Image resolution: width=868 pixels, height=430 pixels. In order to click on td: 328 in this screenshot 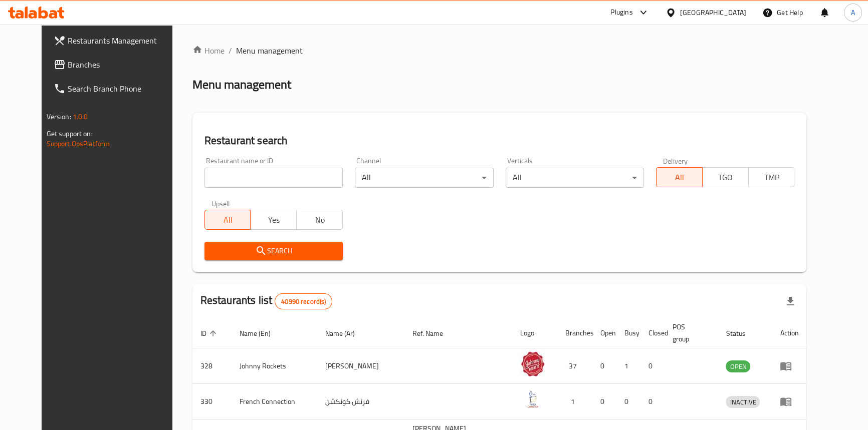, I will do `click(212, 366)`.